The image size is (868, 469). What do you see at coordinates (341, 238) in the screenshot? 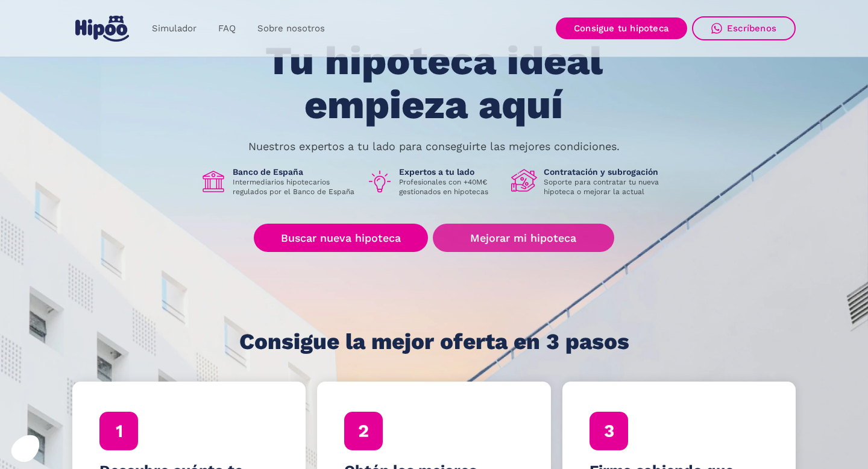
I see `a: Buscar nueva hipoteca` at bounding box center [341, 238].